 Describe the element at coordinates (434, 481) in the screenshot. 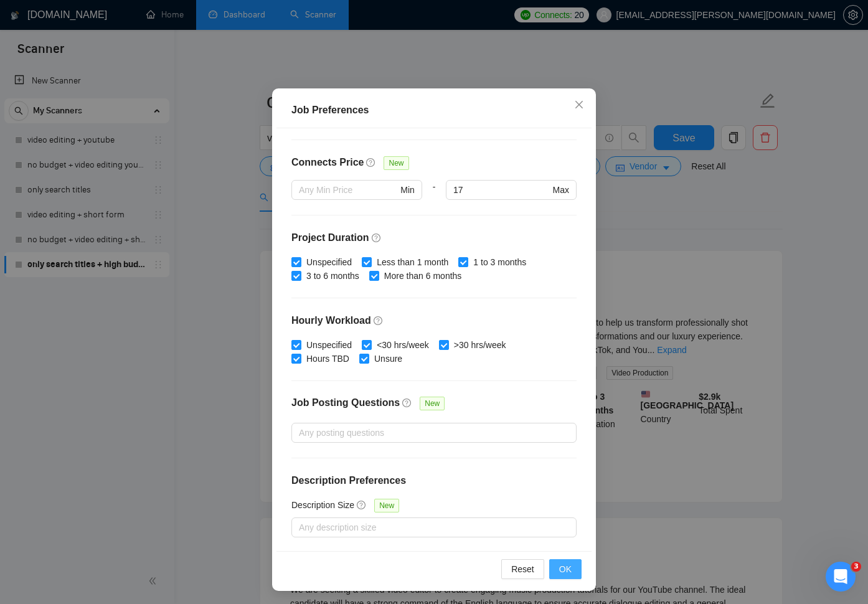

I see `h4: Description Preferences` at that location.